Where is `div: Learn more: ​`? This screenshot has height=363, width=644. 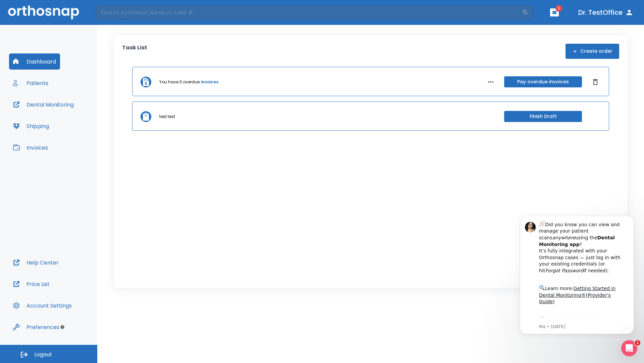 div: Learn more: ​ is located at coordinates (72, 88).